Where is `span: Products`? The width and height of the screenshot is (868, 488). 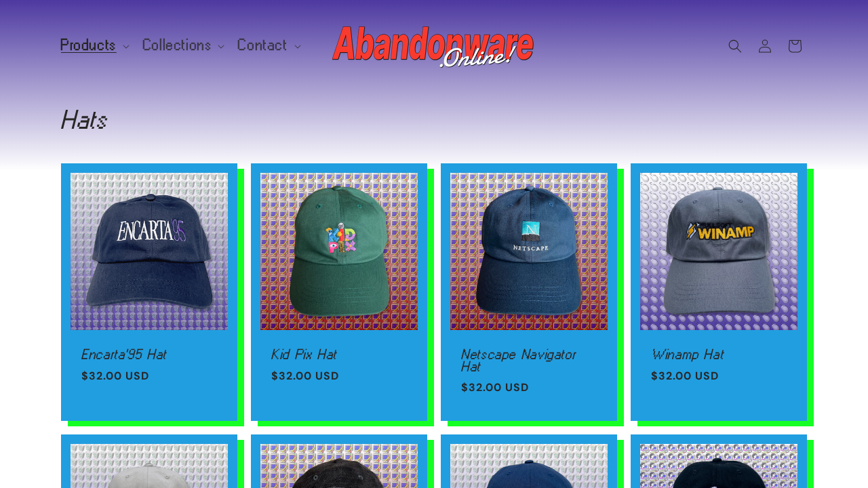 span: Products is located at coordinates (89, 46).